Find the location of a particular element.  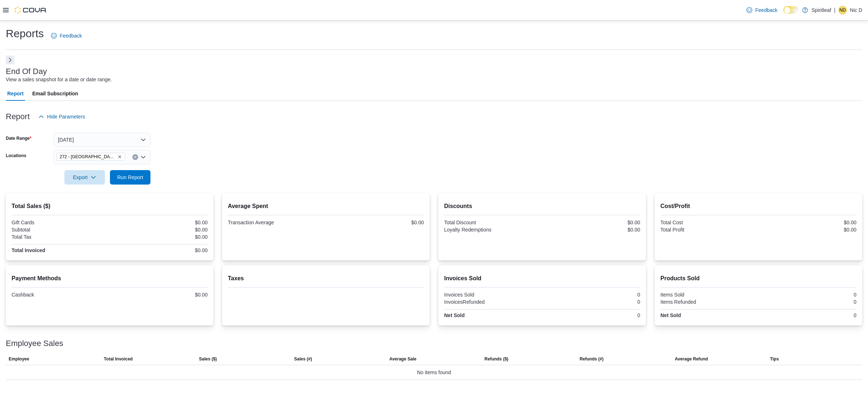

button: Remove 272 - Salisbury (Sherwood Park) from selection in this group is located at coordinates (120, 156).